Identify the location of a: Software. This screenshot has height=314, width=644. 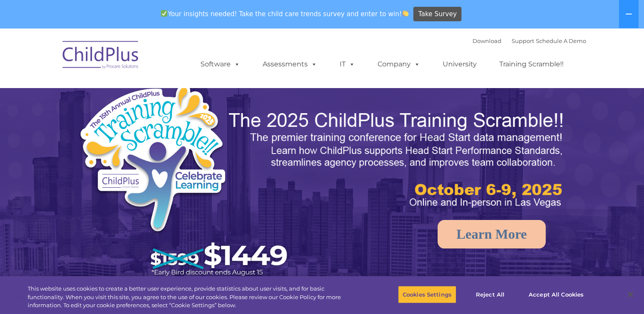
(220, 64).